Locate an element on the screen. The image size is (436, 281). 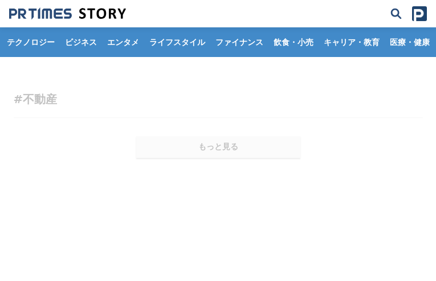
a: prtimes is located at coordinates (419, 14).